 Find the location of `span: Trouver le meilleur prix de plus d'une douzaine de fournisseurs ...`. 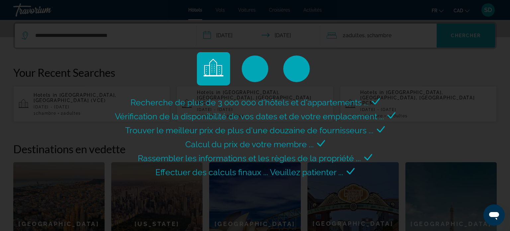

span: Trouver le meilleur prix de plus d'une douzaine de fournisseurs ... is located at coordinates (249, 130).